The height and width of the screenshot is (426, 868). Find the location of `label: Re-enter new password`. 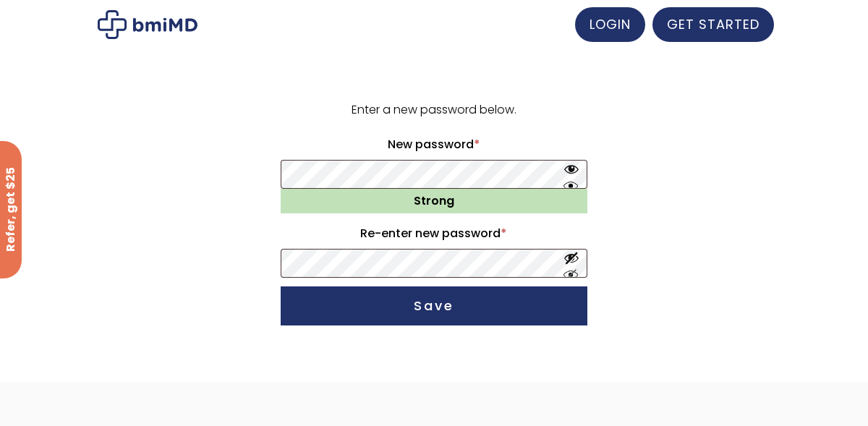

label: Re-enter new password is located at coordinates (434, 233).